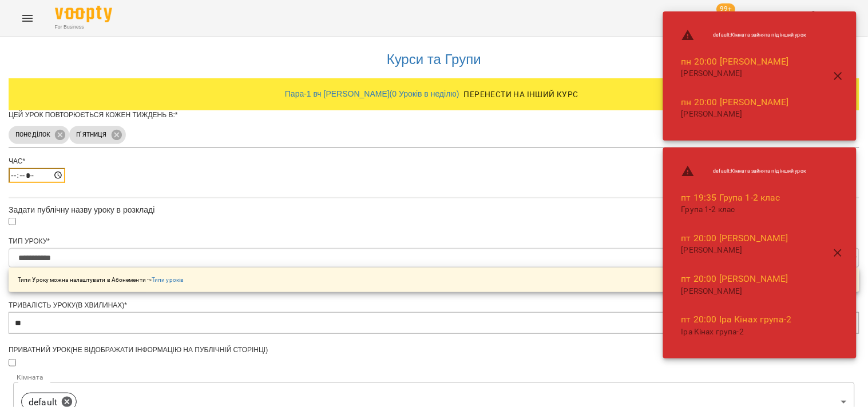 The image size is (868, 407). Describe the element at coordinates (737, 319) in the screenshot. I see `a: пт 20:00 Іра Кінах група-2` at that location.